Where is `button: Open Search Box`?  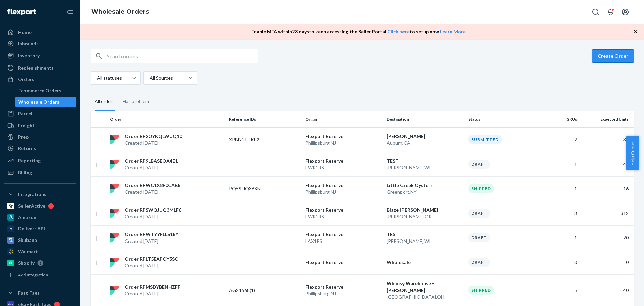 button: Open Search Box is located at coordinates (596, 12).